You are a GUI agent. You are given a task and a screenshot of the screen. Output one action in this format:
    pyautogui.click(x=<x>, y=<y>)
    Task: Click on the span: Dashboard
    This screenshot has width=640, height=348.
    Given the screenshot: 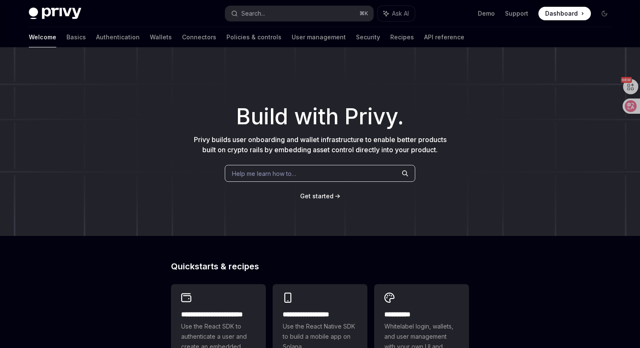 What is the action you would take?
    pyautogui.click(x=561, y=14)
    